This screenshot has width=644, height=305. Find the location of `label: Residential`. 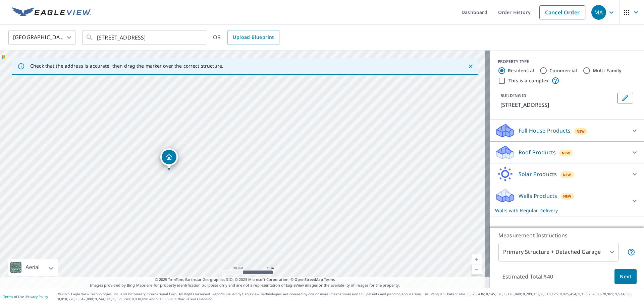

label: Residential is located at coordinates (520, 71).